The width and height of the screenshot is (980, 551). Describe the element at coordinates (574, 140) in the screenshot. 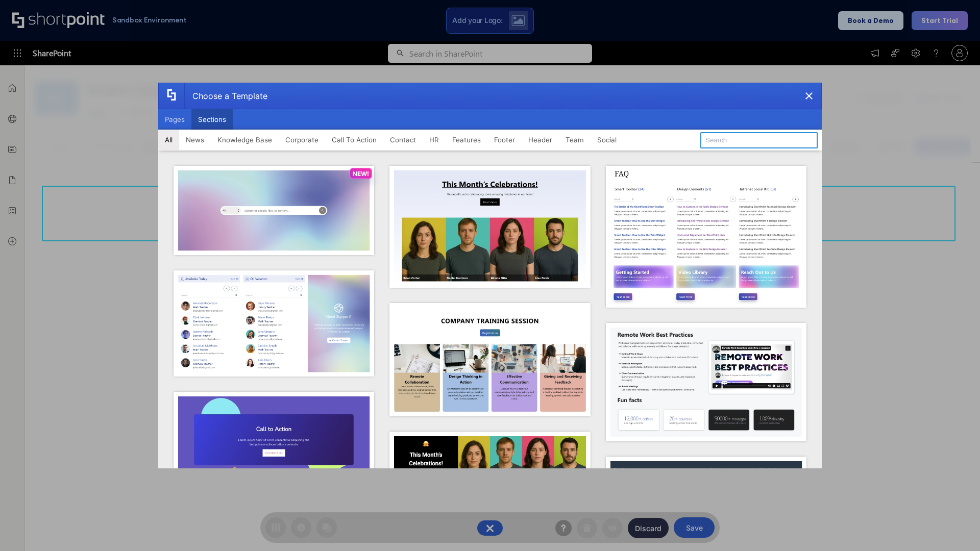

I see `button: Team` at that location.